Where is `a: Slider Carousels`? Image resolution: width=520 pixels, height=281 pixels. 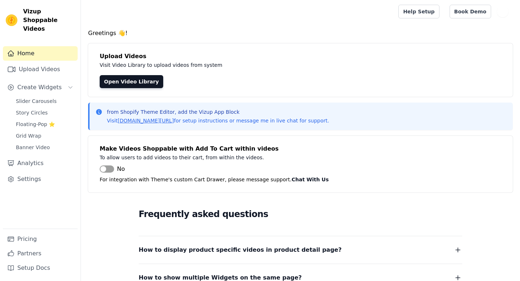
a: Slider Carousels is located at coordinates (44, 101).